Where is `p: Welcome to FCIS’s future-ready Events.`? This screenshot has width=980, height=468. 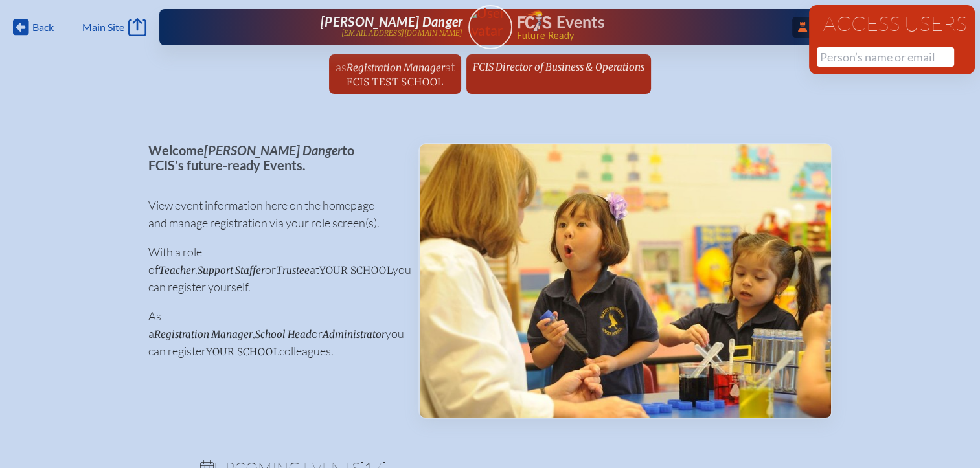 p: Welcome to FCIS’s future-ready Events. is located at coordinates (273, 157).